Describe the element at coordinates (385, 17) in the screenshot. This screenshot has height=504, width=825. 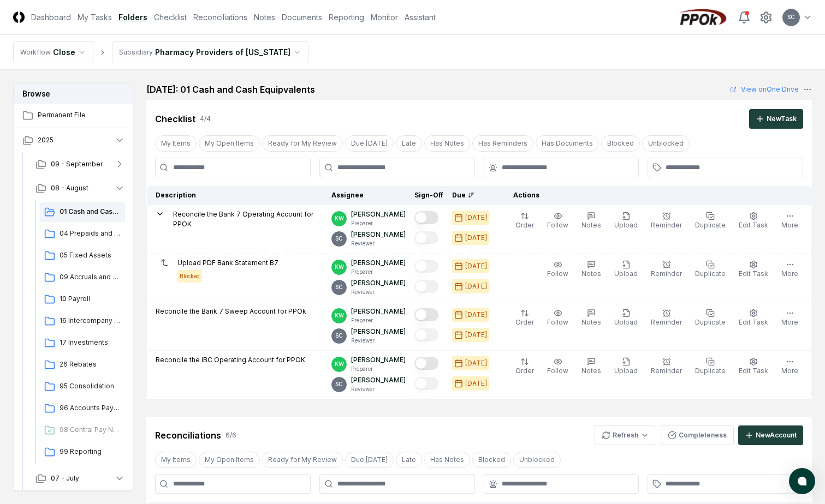
I see `a: Monitor` at that location.